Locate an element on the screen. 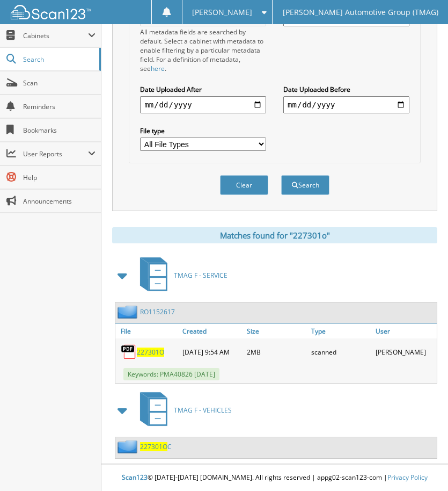 This screenshot has width=448, height=491. span: Search is located at coordinates (58, 59).